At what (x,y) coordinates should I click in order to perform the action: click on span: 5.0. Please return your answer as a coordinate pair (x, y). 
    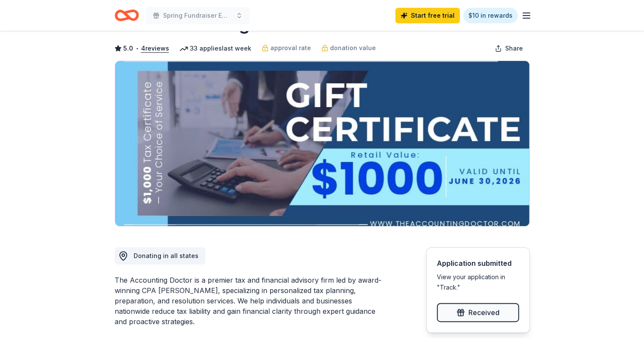
    Looking at the image, I should click on (128, 48).